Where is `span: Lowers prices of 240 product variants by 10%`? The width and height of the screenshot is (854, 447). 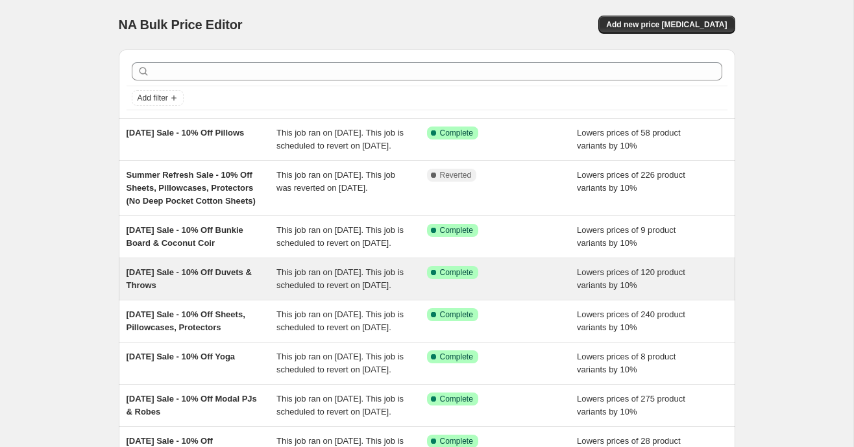 span: Lowers prices of 240 product variants by 10% is located at coordinates (631, 321).